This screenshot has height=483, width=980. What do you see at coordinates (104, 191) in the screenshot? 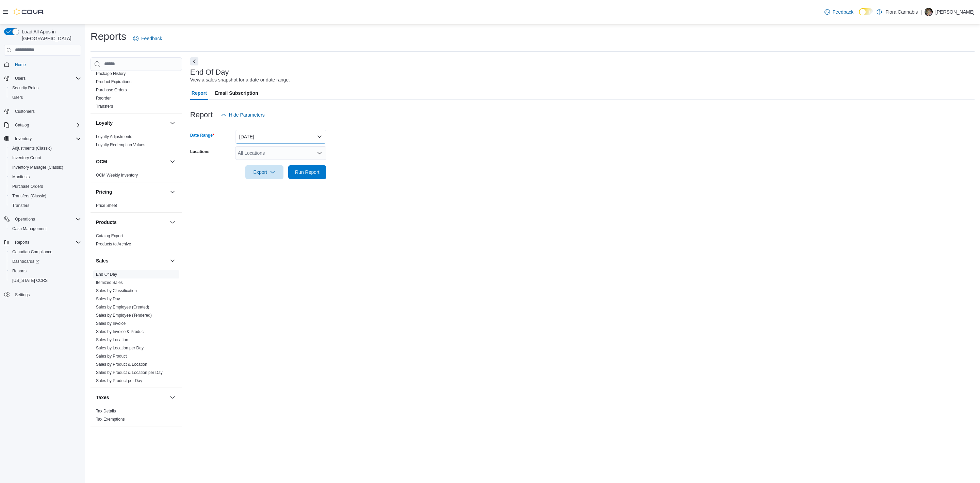
I see `h3: Pricing` at bounding box center [104, 191].